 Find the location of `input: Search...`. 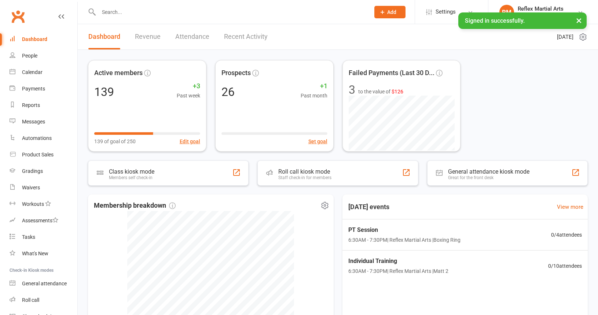

input: Search... is located at coordinates (231, 12).